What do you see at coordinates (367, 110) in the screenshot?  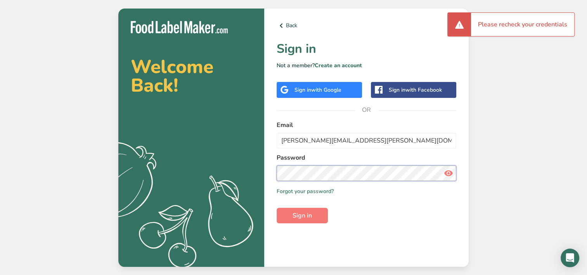 I see `span: OR` at bounding box center [367, 110].